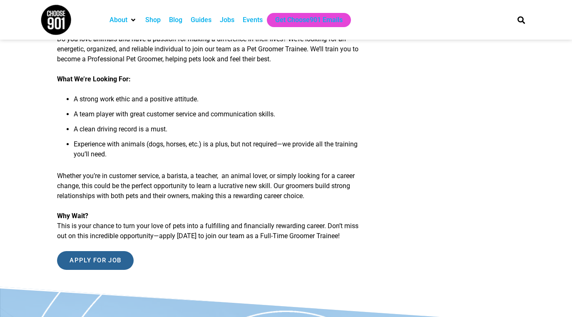  I want to click on li: A strong work ethic and a positive attitude., so click(220, 102).